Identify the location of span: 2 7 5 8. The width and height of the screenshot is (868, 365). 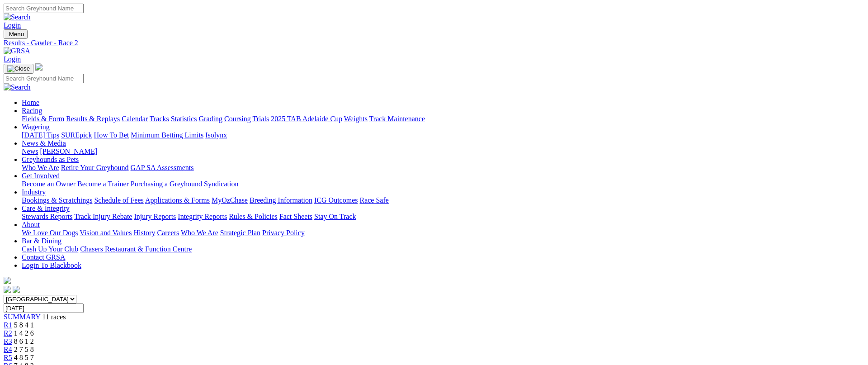
(24, 349).